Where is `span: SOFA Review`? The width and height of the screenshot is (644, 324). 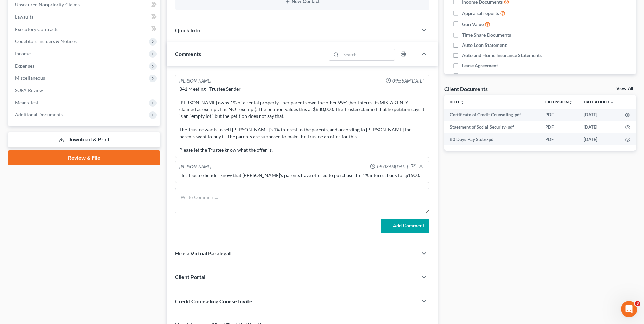
span: SOFA Review is located at coordinates (29, 90).